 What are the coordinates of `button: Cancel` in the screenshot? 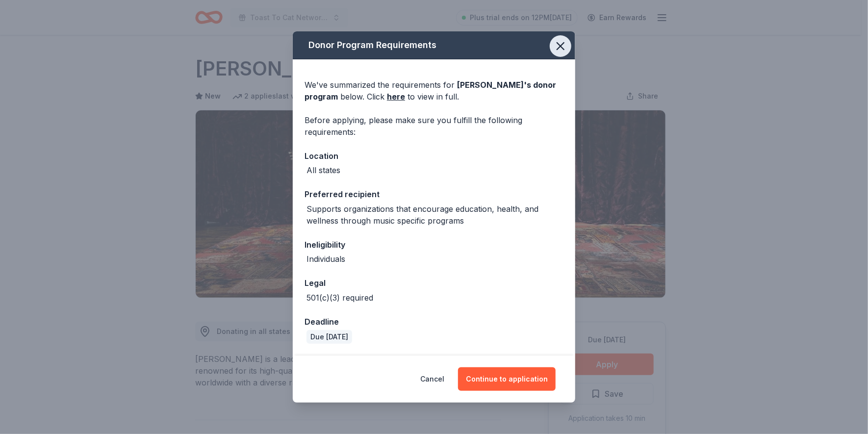 It's located at (432, 379).